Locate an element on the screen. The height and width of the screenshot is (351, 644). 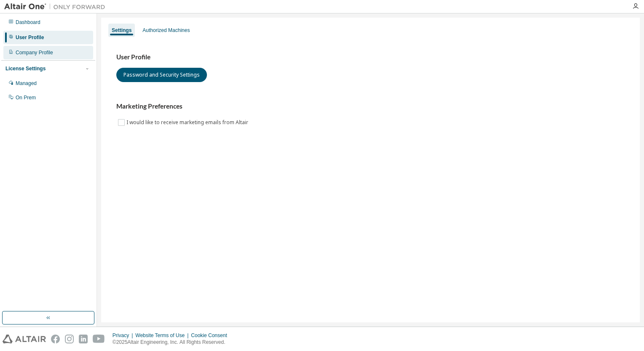
img: altair_logo.svg is located at coordinates (24, 339).